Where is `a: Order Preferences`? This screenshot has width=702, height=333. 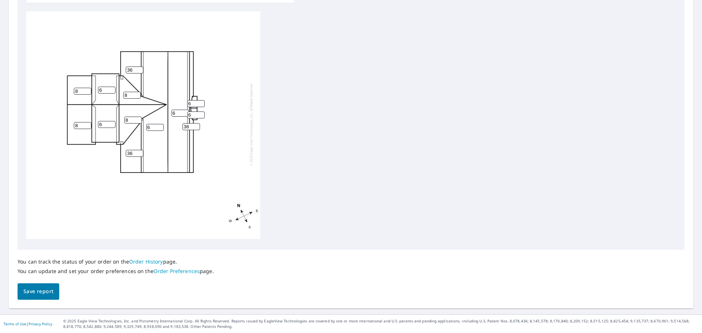
a: Order Preferences is located at coordinates (177, 271).